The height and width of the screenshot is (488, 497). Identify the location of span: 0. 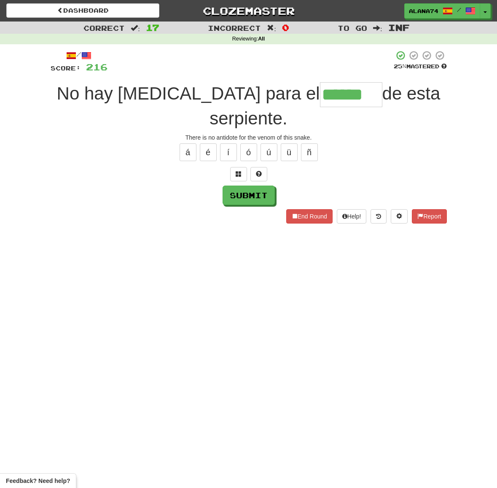
(285, 27).